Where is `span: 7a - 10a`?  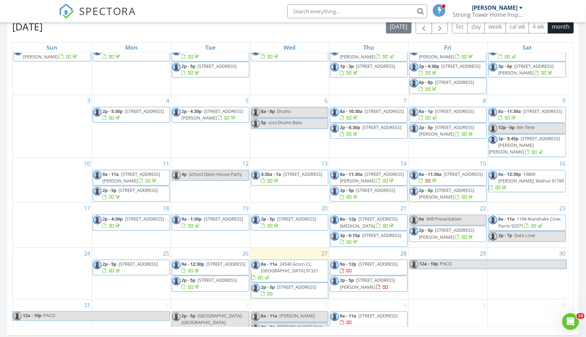
span: 7a - 10a is located at coordinates (189, 50).